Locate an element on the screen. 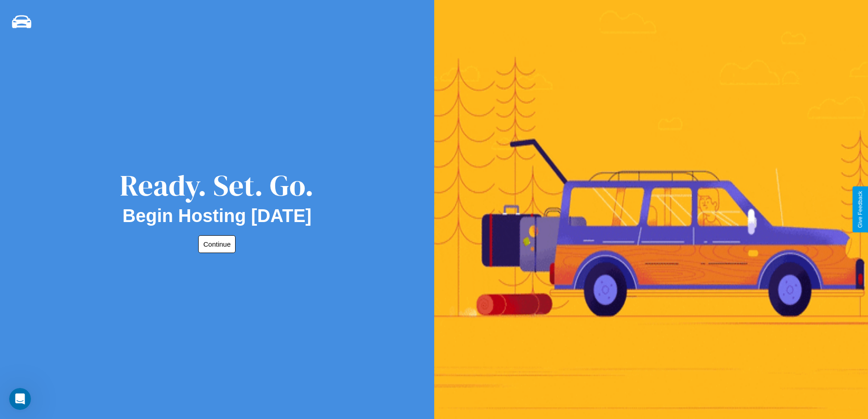 The image size is (868, 419). div: Give Feedback is located at coordinates (861, 209).